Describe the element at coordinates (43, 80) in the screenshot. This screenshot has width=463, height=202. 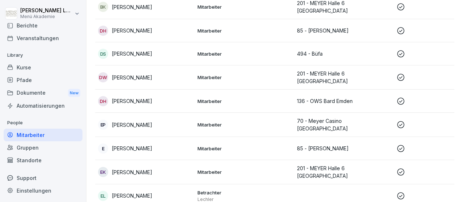
I see `a: Pfade` at that location.